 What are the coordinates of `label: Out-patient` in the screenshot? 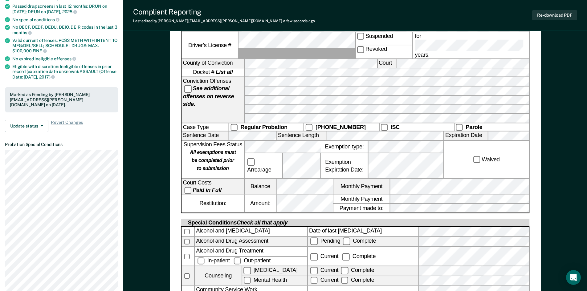 It's located at (252, 261).